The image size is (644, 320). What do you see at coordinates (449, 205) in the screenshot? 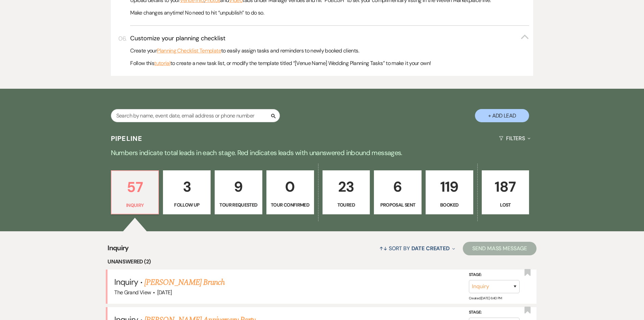
I see `p: Booked` at bounding box center [449, 205].